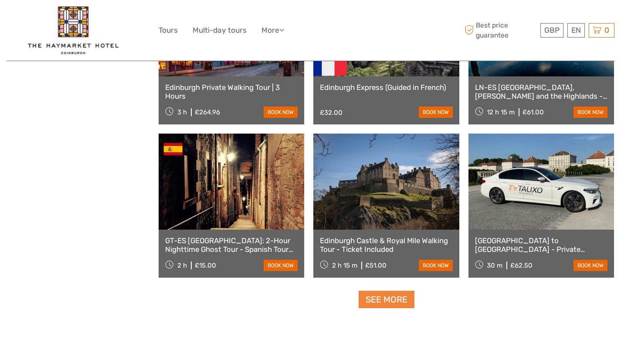  What do you see at coordinates (552, 30) in the screenshot?
I see `span: GBP` at bounding box center [552, 30].